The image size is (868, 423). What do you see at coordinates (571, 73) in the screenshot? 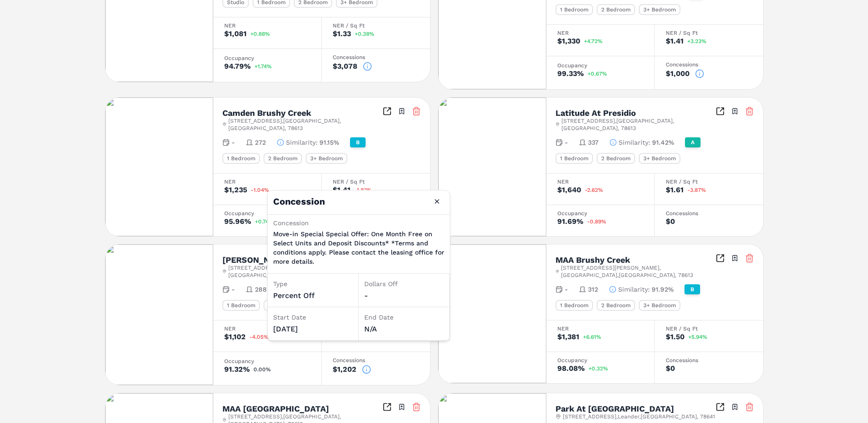
I see `div: 99.33%` at bounding box center [571, 73].